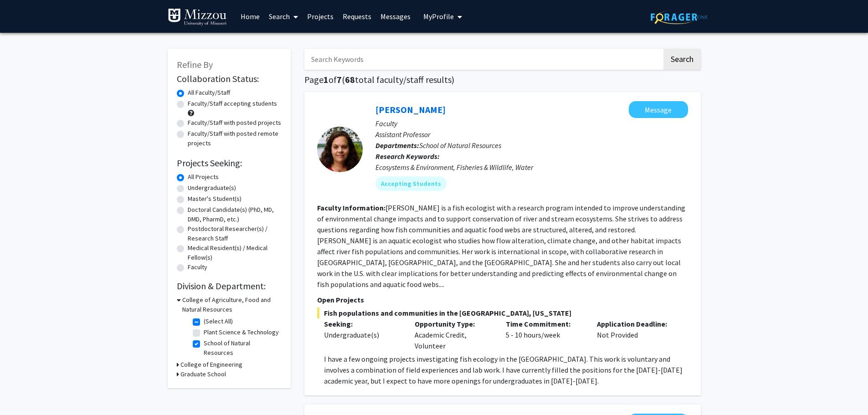 Image resolution: width=868 pixels, height=415 pixels. I want to click on label: Faculty, so click(197, 267).